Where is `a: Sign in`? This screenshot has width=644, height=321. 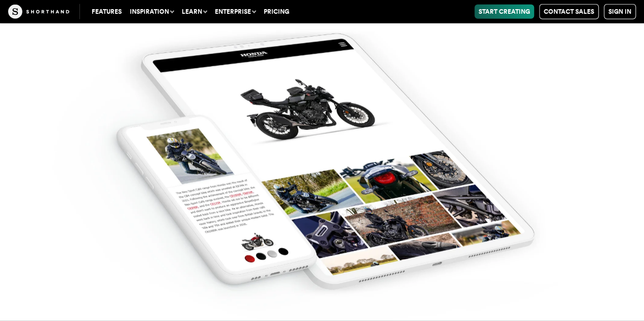 a: Sign in is located at coordinates (619, 12).